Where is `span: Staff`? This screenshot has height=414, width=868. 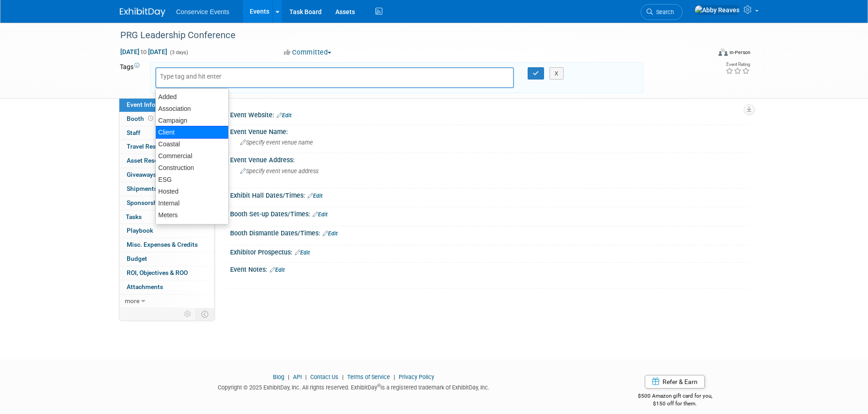 span: Staff is located at coordinates (134, 132).